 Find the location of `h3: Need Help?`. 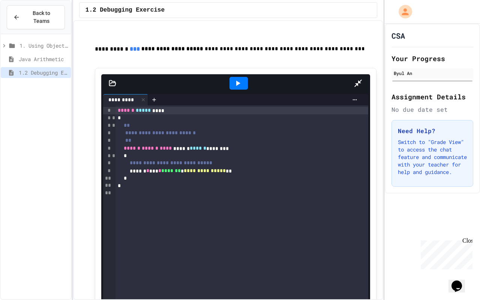

h3: Need Help? is located at coordinates (432, 131).